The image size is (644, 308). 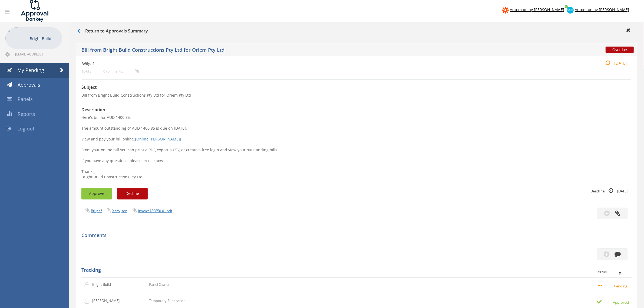 I want to click on img: zapier-logomark.png, so click(x=505, y=10).